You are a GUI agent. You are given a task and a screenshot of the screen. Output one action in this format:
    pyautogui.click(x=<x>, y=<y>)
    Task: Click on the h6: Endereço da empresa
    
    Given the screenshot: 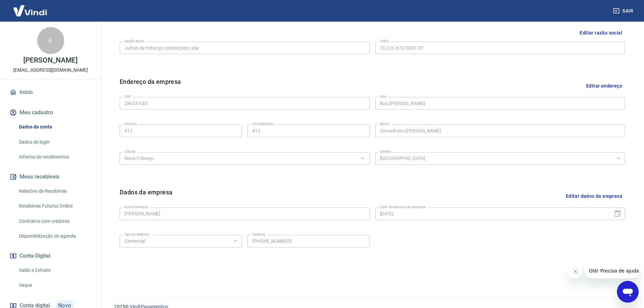 What is the action you would take?
    pyautogui.click(x=151, y=86)
    